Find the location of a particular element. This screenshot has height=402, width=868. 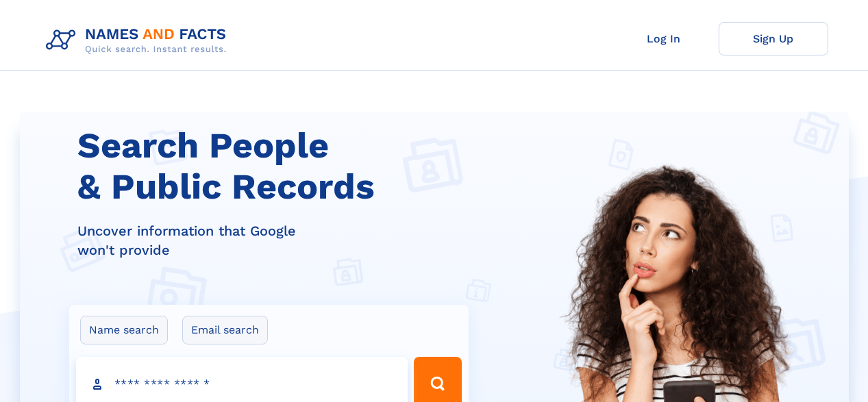

a: Sign Up is located at coordinates (774, 38).